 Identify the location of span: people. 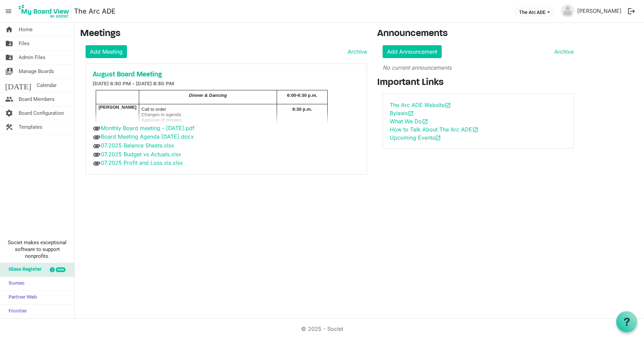
(9, 99).